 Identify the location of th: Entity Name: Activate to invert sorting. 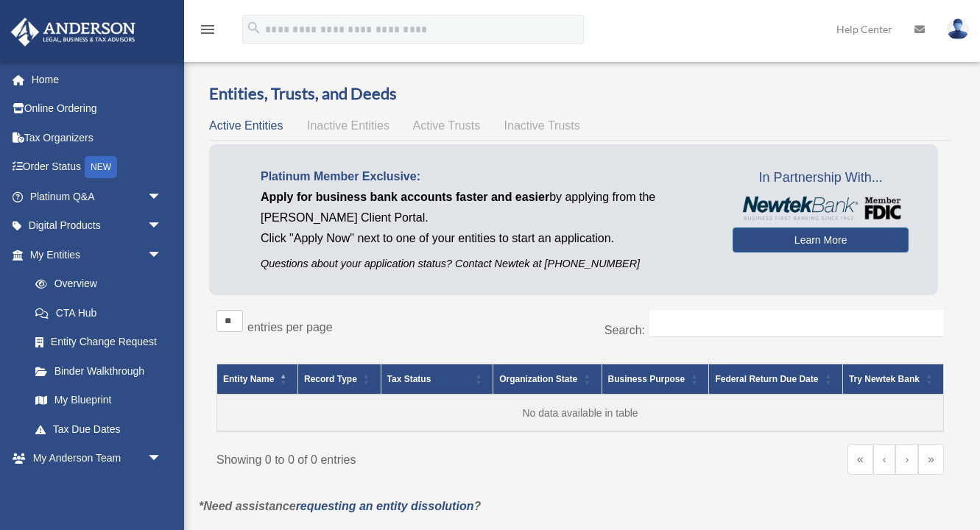
(258, 380).